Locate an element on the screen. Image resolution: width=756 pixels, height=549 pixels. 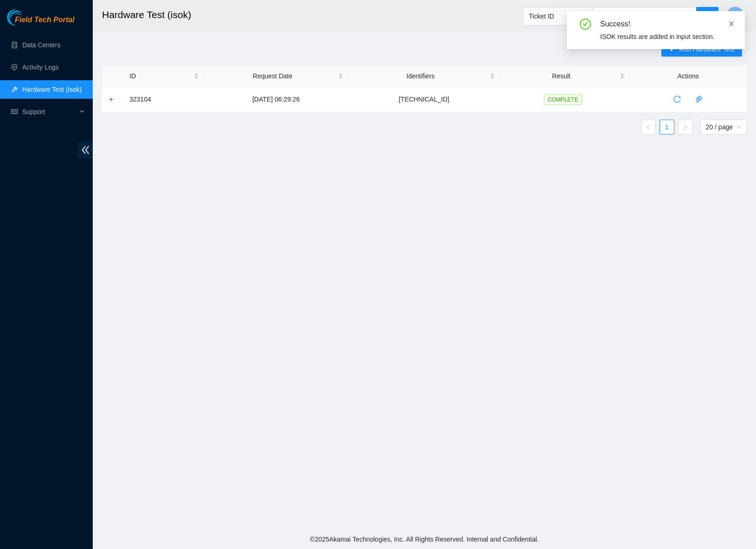
a: 1 is located at coordinates (667, 127).